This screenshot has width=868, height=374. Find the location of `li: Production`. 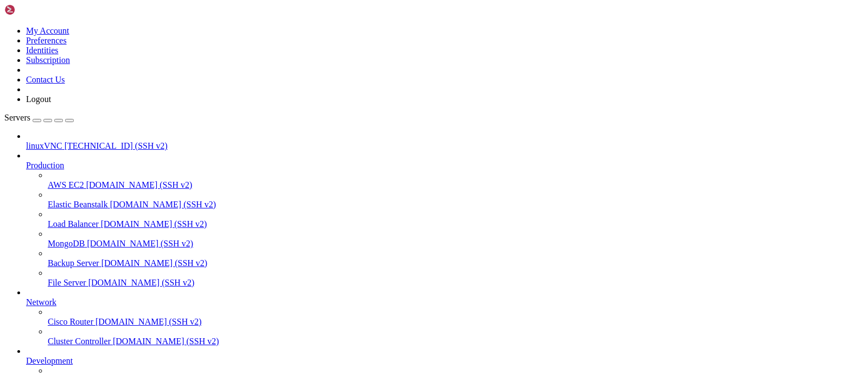

li: Production is located at coordinates (445, 219).